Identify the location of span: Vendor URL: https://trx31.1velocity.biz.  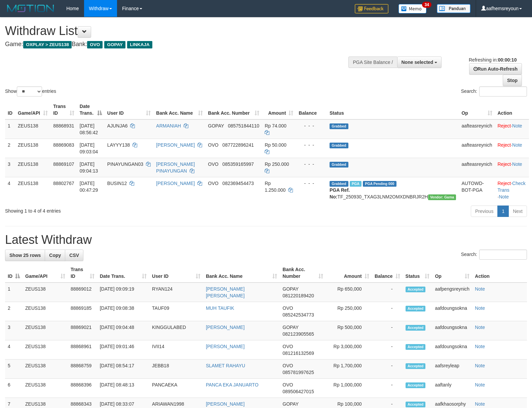
(443, 197).